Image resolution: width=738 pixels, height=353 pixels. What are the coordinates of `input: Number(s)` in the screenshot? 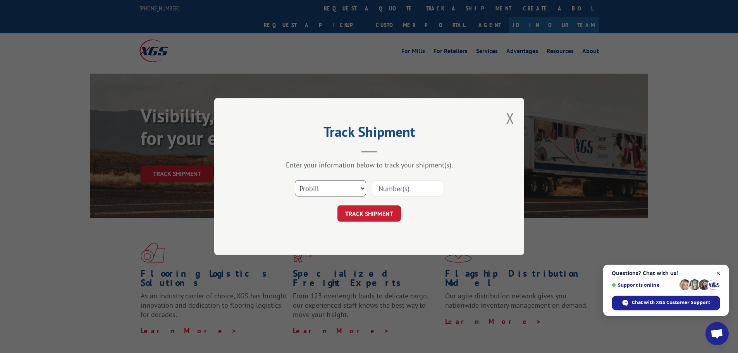 It's located at (408, 188).